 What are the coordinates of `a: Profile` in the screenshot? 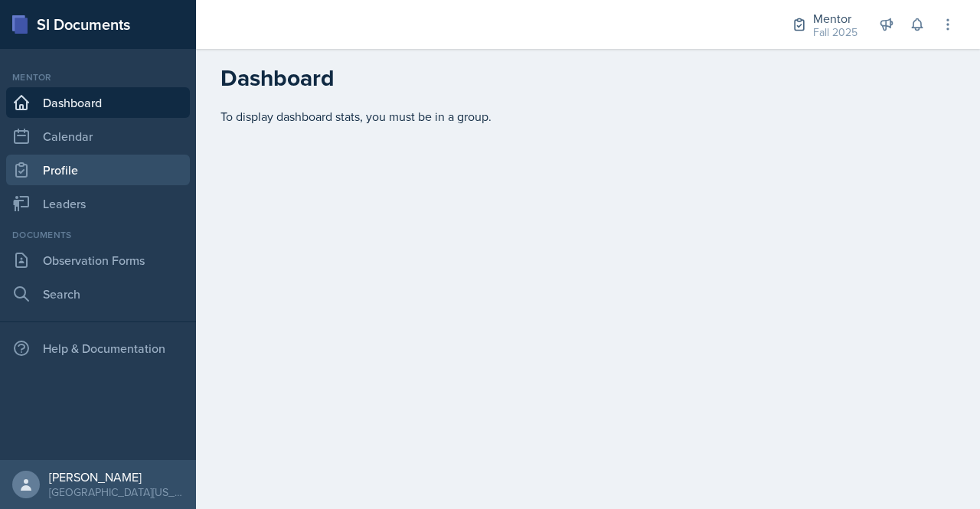 It's located at (98, 170).